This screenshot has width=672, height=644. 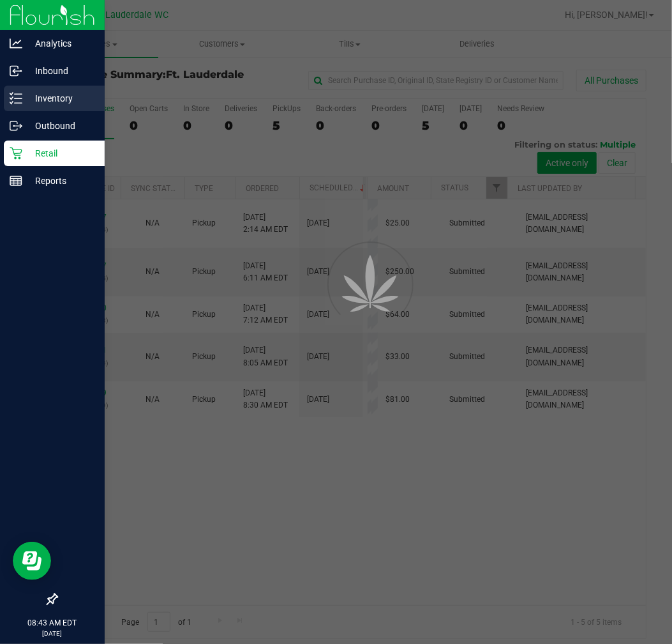 What do you see at coordinates (60, 43) in the screenshot?
I see `p: Analytics` at bounding box center [60, 43].